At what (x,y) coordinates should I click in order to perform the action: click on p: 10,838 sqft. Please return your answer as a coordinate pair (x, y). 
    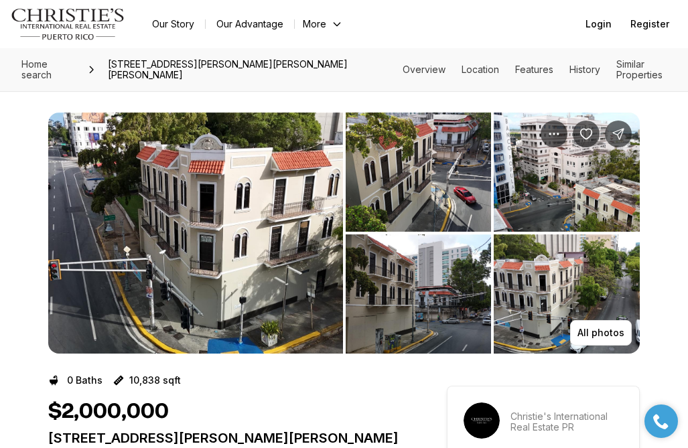
    Looking at the image, I should click on (155, 380).